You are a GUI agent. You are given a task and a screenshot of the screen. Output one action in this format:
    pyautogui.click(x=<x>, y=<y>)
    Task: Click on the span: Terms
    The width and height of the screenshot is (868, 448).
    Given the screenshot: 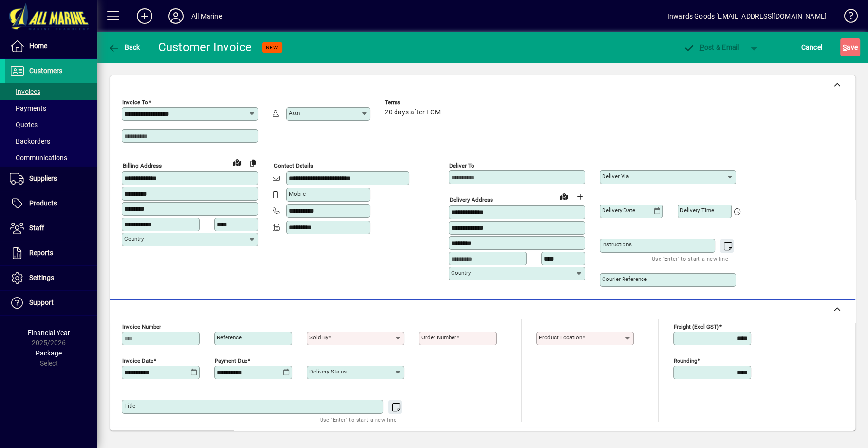 What is the action you would take?
    pyautogui.click(x=414, y=102)
    